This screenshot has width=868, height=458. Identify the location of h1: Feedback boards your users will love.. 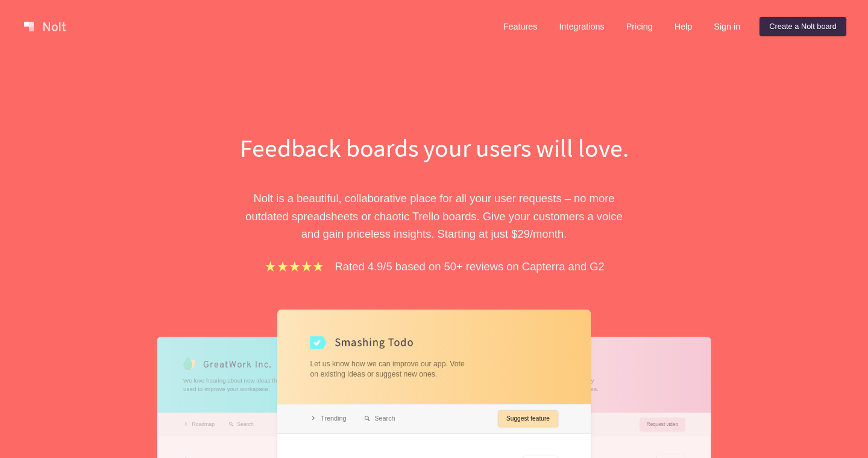
(434, 148).